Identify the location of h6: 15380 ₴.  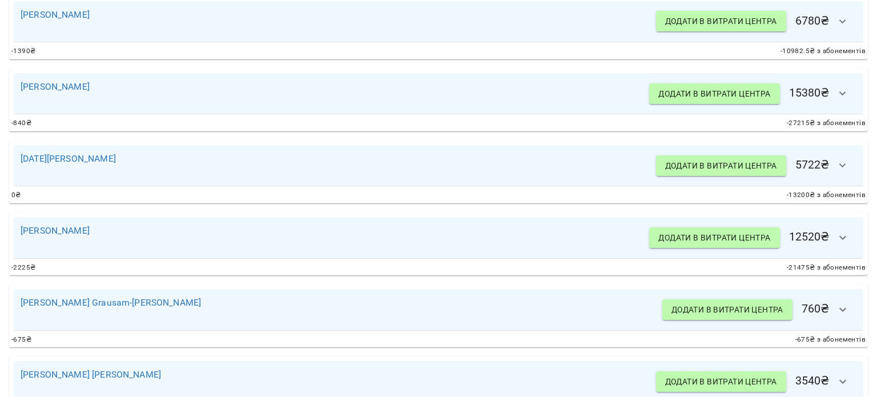
(753, 94).